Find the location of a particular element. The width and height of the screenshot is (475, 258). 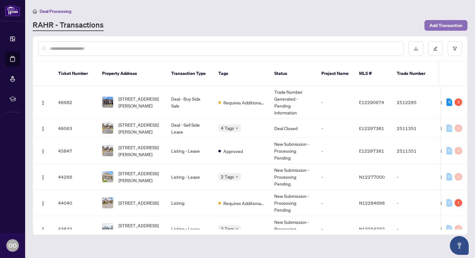

div: 1 is located at coordinates (458, 203).